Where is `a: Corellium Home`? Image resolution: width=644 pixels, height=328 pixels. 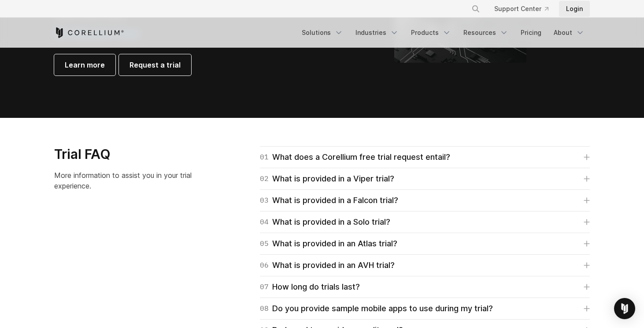 a: Corellium Home is located at coordinates (89, 33).